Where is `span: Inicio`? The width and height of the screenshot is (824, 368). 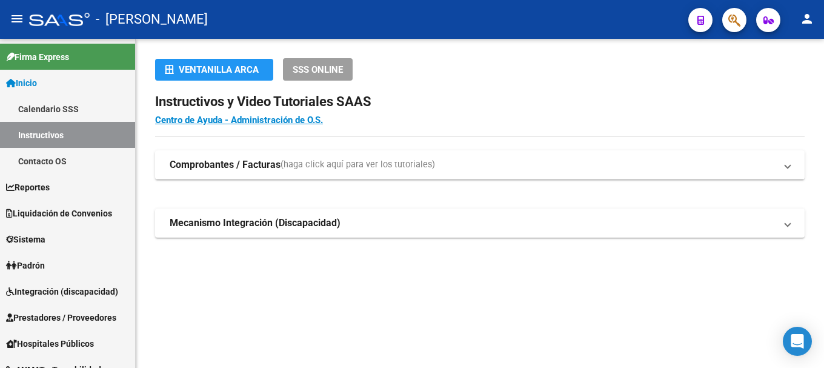 span: Inicio is located at coordinates (21, 83).